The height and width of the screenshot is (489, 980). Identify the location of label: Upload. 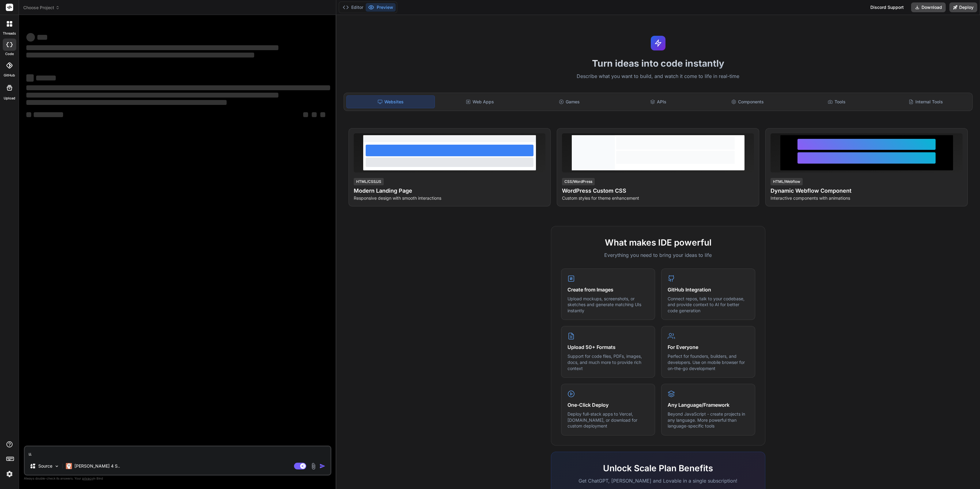
(10, 98).